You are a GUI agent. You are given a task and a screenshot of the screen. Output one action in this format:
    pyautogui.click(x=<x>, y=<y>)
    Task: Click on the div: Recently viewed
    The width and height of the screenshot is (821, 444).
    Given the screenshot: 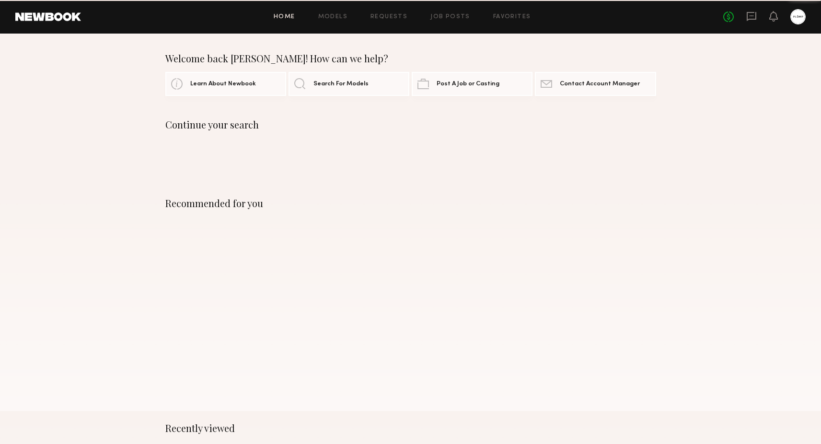 What is the action you would take?
    pyautogui.click(x=411, y=428)
    